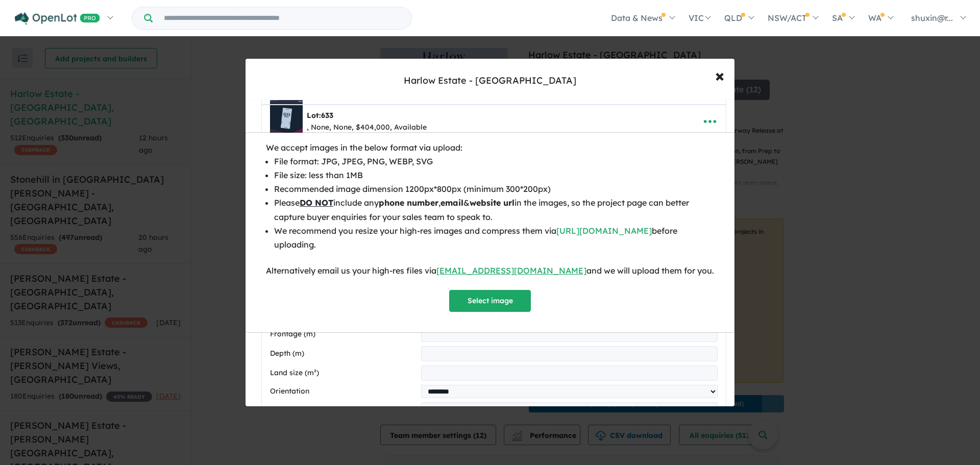  I want to click on b: email, so click(452, 203).